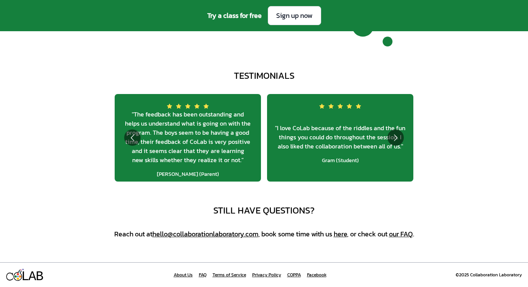  I want to click on a: LAB, so click(25, 275).